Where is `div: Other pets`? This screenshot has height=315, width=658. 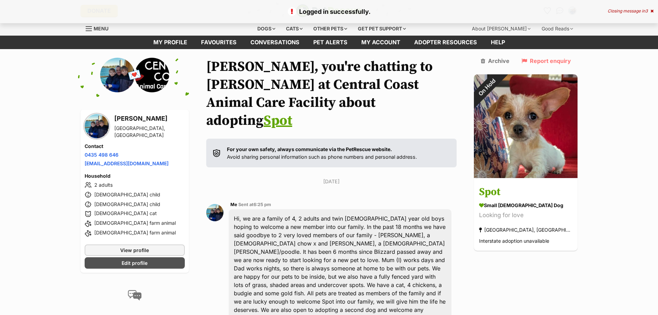 div: Other pets is located at coordinates (330, 29).